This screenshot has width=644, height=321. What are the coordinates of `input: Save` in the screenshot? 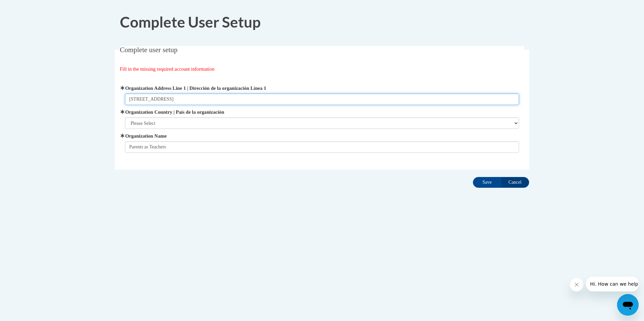 It's located at (487, 182).